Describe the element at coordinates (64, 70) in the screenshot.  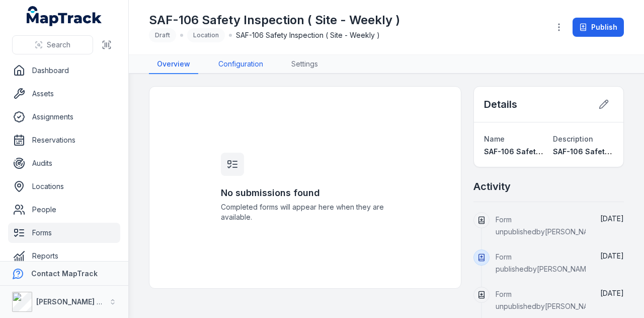
I see `a: Dashboard` at that location.